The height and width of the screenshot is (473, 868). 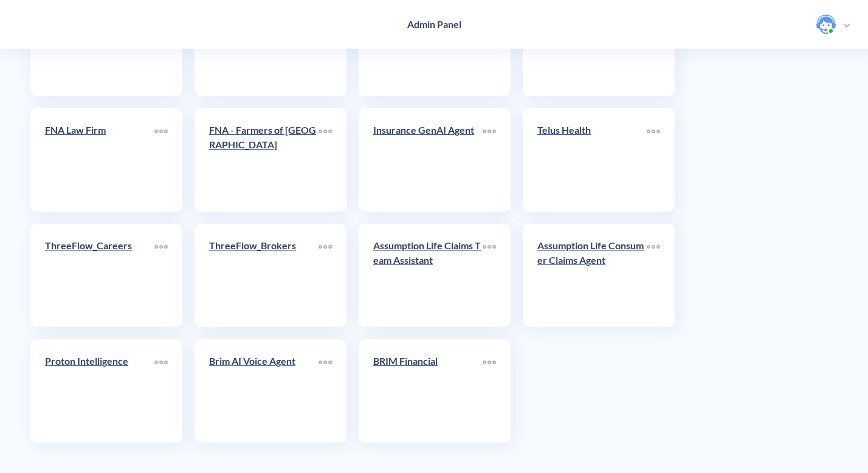 I want to click on h4: Admin Panel, so click(x=434, y=24).